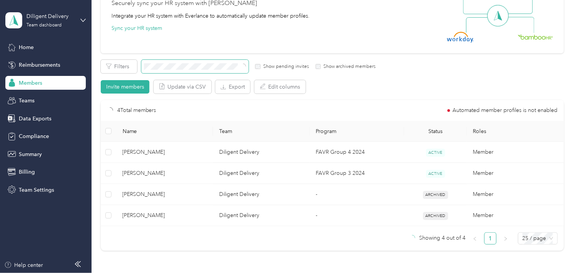 Image resolution: width=577 pixels, height=273 pixels. I want to click on div: Help center, so click(24, 265).